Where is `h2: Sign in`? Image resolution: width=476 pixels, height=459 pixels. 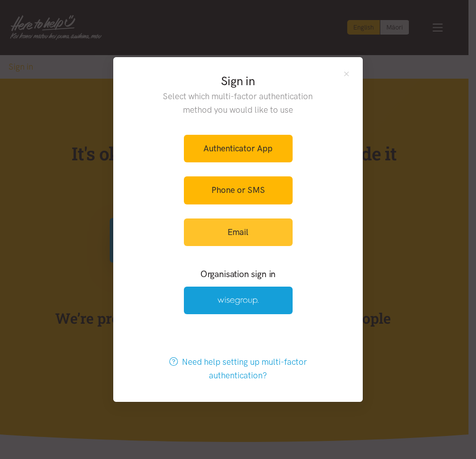
h2: Sign in is located at coordinates (238, 81).